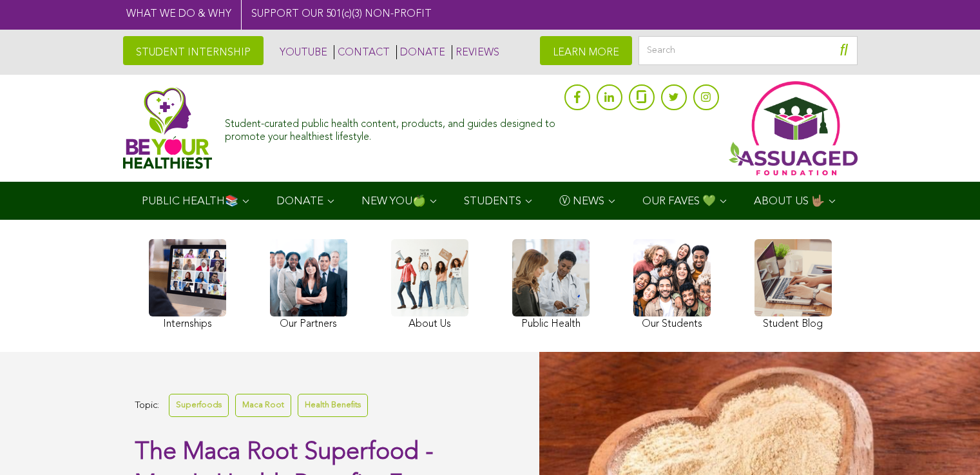  What do you see at coordinates (167, 127) in the screenshot?
I see `img: Assuaged` at bounding box center [167, 127].